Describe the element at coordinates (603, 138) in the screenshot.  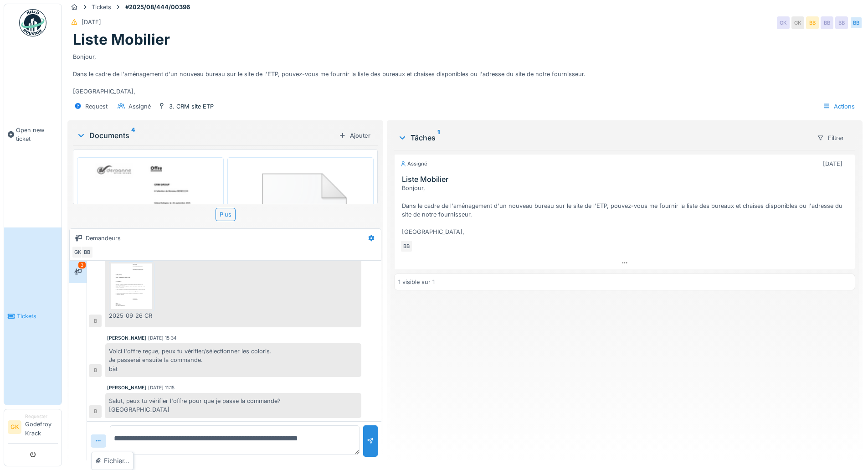
I see `div: Tâches` at that location.